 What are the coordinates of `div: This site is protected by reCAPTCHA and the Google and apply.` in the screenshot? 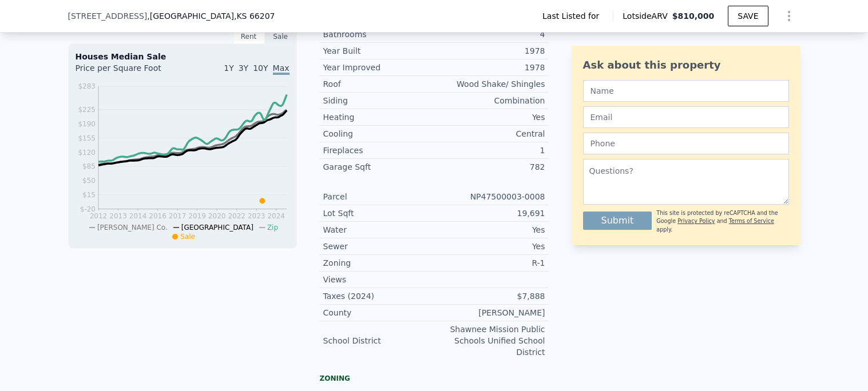 It's located at (722, 222).